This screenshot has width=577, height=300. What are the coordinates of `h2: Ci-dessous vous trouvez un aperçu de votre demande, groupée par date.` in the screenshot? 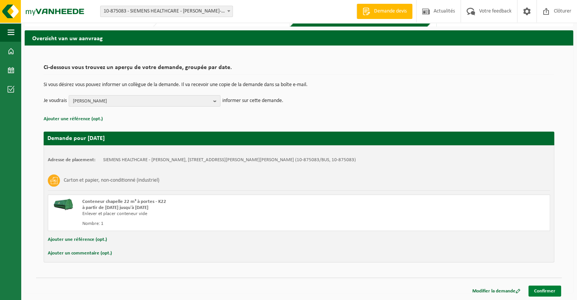 It's located at (299, 69).